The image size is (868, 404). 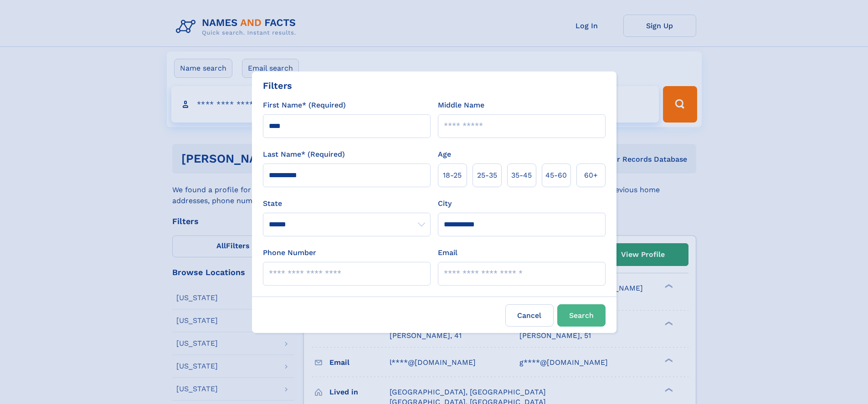 I want to click on div: Filters, so click(x=278, y=85).